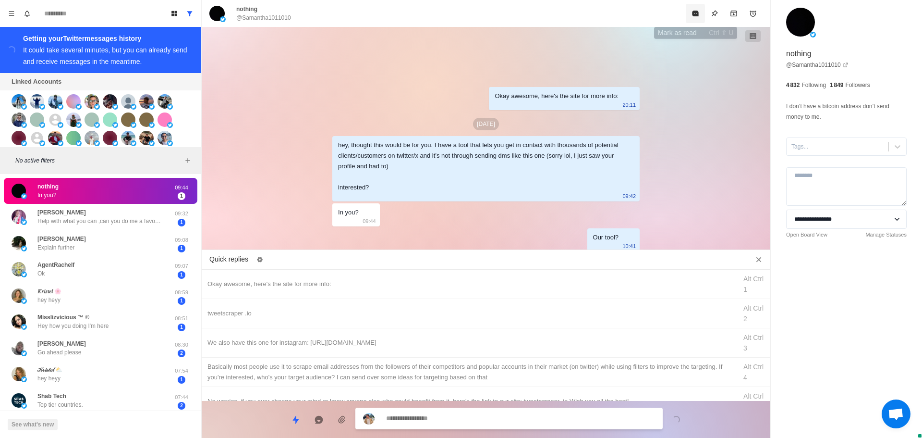 The width and height of the screenshot is (922, 438). Describe the element at coordinates (754, 401) in the screenshot. I see `div: Alt Ctrl 5` at that location.